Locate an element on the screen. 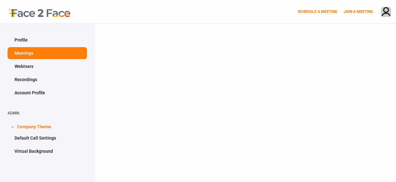  span: Company Theme is located at coordinates (34, 126).